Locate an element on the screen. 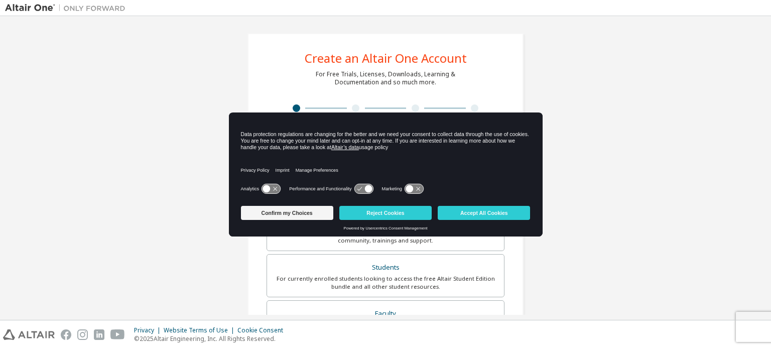  img: linkedin.svg is located at coordinates (99, 334).